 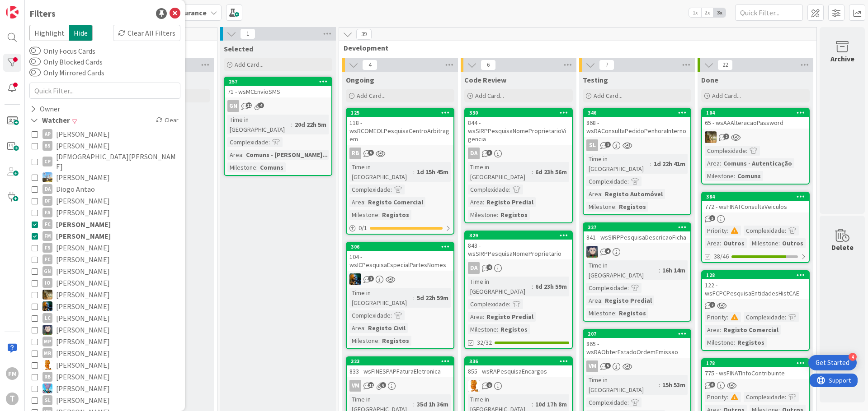 I want to click on div: MR, so click(x=47, y=354).